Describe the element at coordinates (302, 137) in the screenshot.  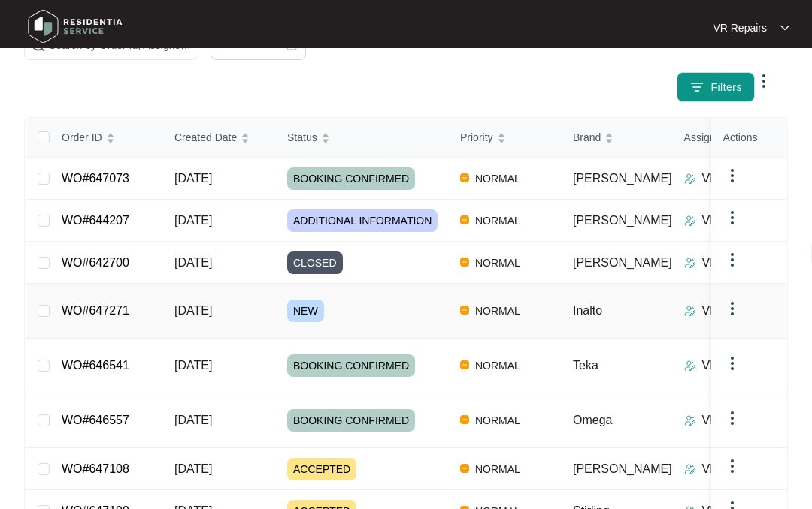
I see `span: Status` at that location.